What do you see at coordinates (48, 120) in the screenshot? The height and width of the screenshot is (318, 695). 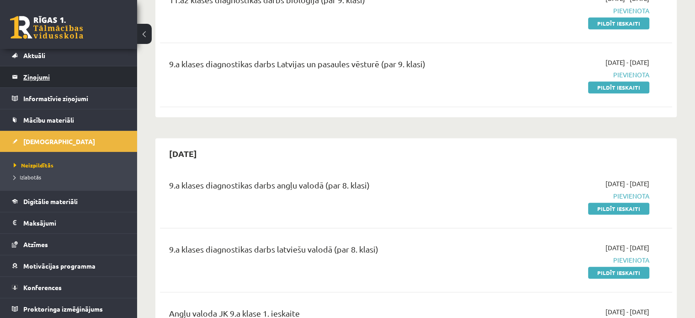 I see `span: Mācību materiāli` at bounding box center [48, 120].